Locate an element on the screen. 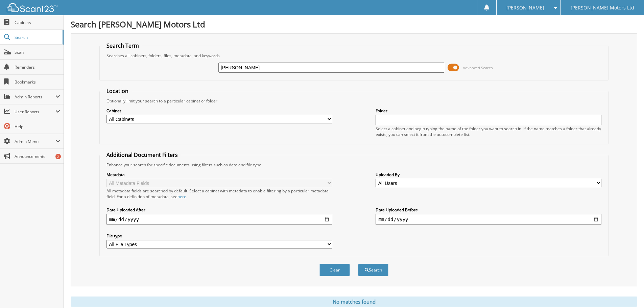 The height and width of the screenshot is (308, 644). span: Search is located at coordinates (37, 37).